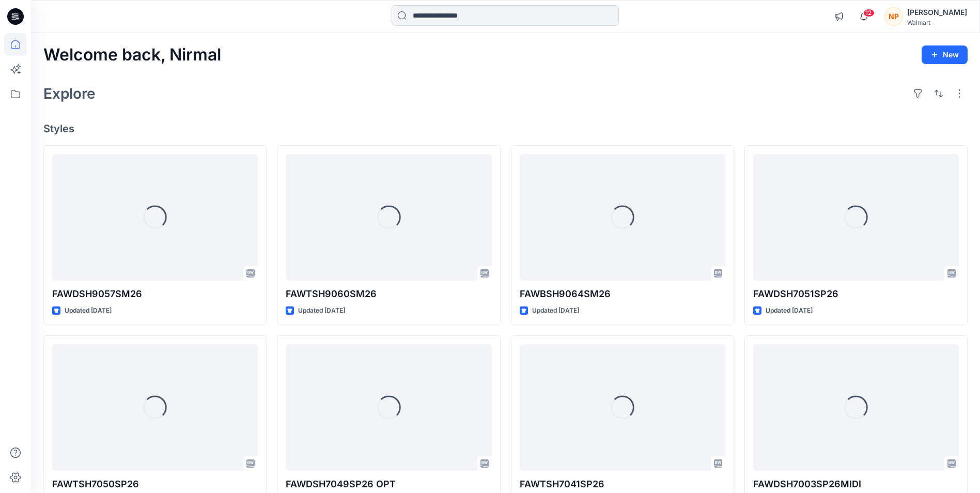 The image size is (980, 493). Describe the element at coordinates (622, 485) in the screenshot. I see `p: FAWTSH7041SP26` at that location.